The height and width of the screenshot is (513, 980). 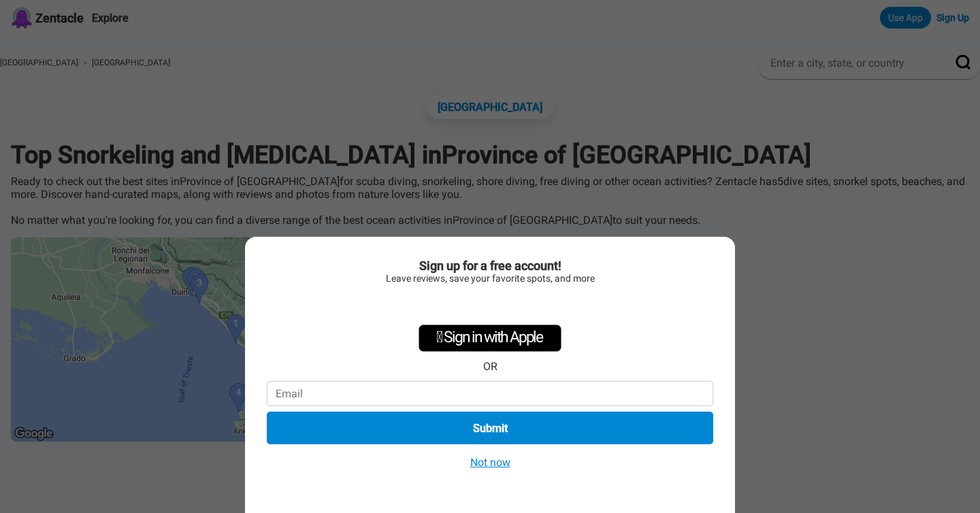 I want to click on div: Sign in with Apple, so click(x=490, y=338).